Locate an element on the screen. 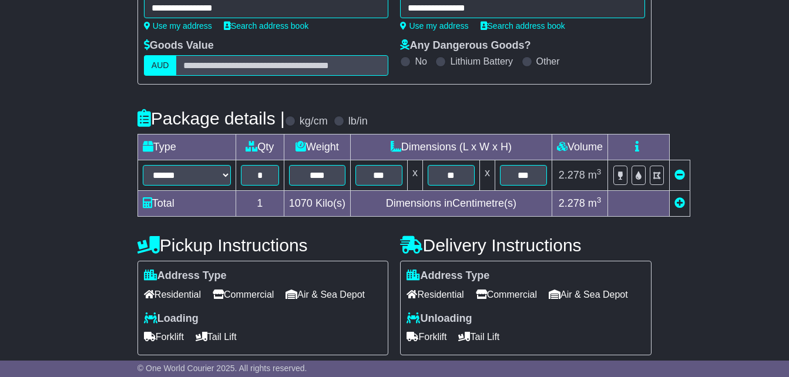 This screenshot has width=789, height=377. td: Weight is located at coordinates (317, 148).